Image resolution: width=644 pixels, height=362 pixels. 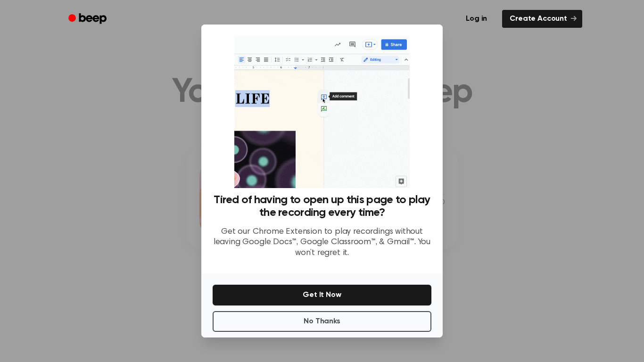 I want to click on button: No Thanks, so click(x=322, y=321).